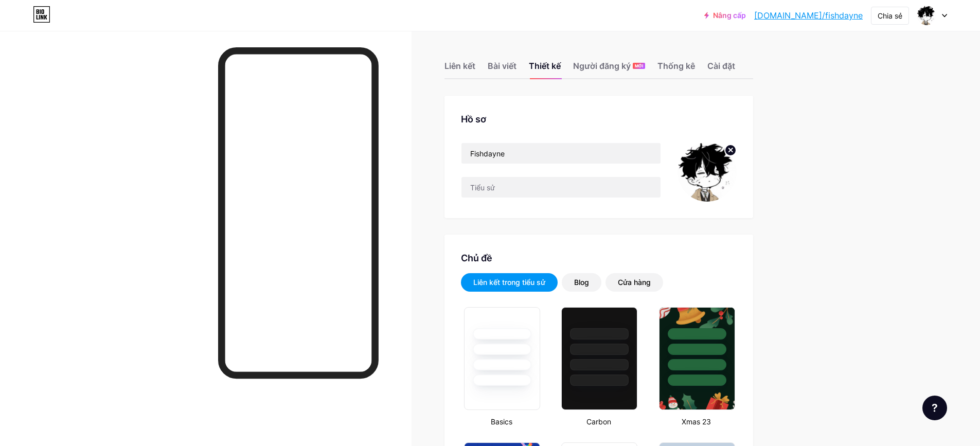 The width and height of the screenshot is (980, 446). What do you see at coordinates (581, 282) in the screenshot?
I see `font: Blog` at bounding box center [581, 282].